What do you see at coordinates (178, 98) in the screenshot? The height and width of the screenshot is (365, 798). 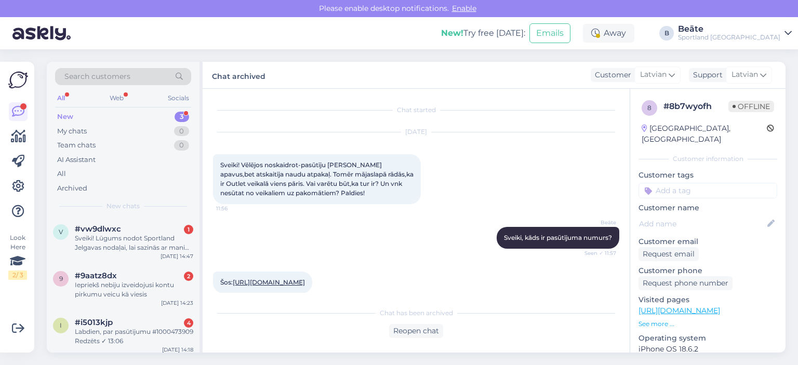 I see `div: Socials` at bounding box center [178, 98].